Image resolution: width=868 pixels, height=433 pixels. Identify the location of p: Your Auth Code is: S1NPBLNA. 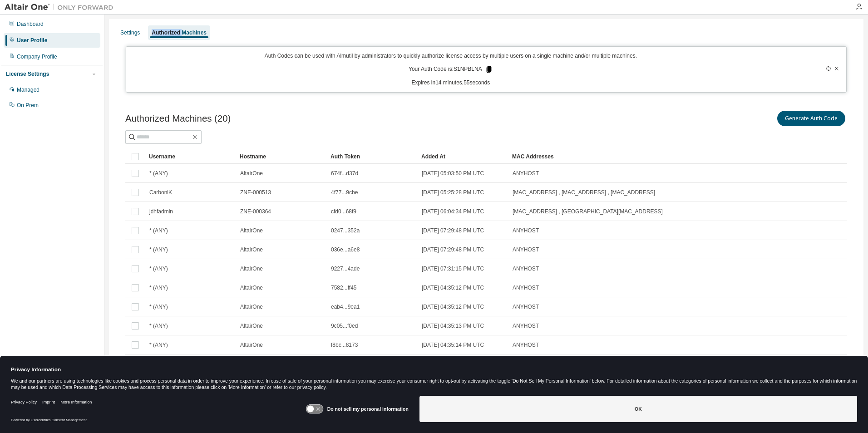
(451, 69).